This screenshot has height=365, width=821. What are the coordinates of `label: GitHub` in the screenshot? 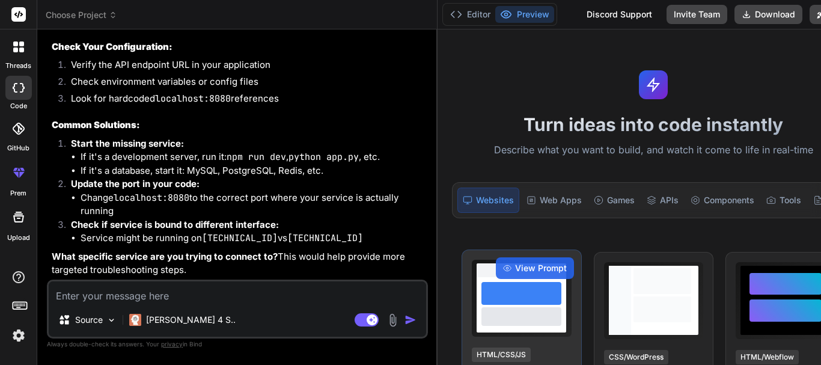 It's located at (18, 148).